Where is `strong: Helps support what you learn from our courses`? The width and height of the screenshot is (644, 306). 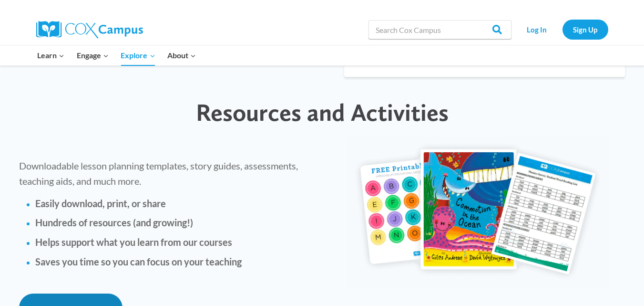 strong: Helps support what you learn from our courses is located at coordinates (133, 242).